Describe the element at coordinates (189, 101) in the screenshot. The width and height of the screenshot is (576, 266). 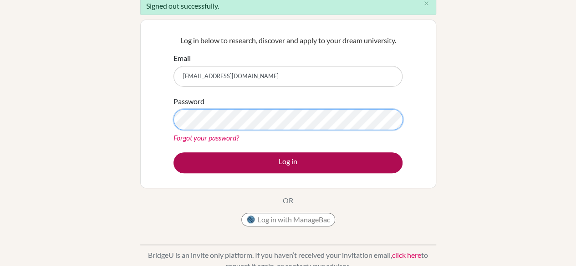
I see `label: Password` at that location.